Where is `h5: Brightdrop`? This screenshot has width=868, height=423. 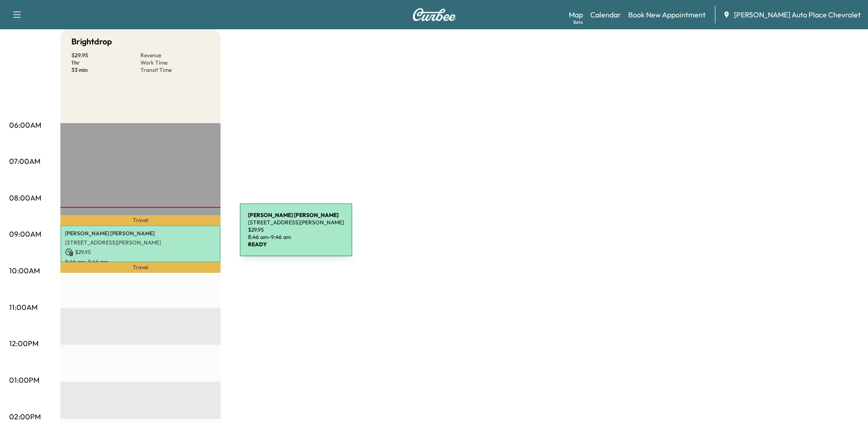
h5: Brightdrop is located at coordinates (91, 41).